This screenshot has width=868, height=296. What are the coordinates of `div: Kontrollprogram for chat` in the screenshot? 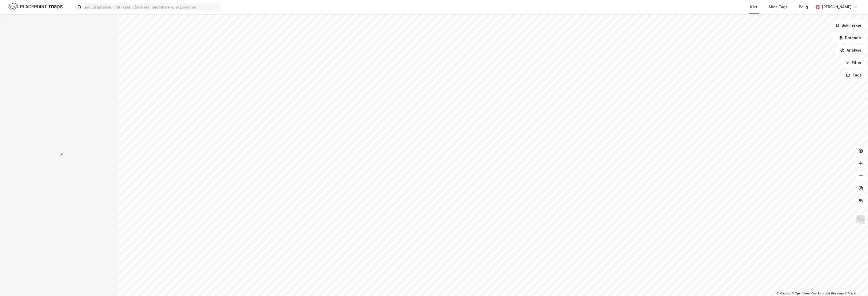 It's located at (855, 284).